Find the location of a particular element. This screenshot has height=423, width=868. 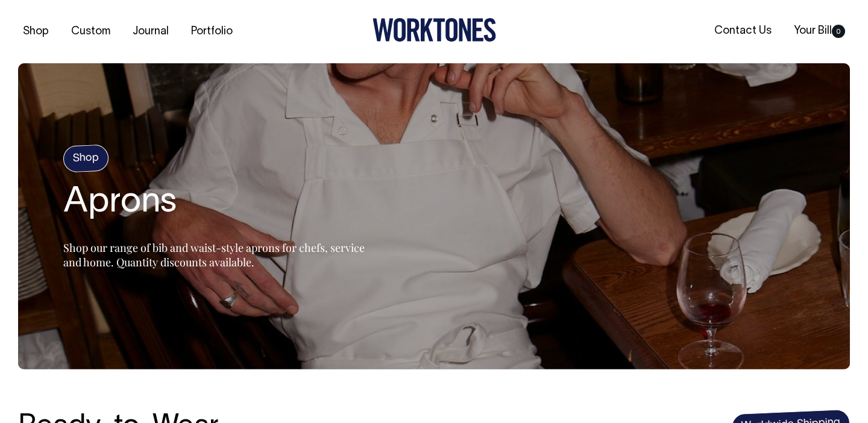

a: Portfolio is located at coordinates (212, 32).